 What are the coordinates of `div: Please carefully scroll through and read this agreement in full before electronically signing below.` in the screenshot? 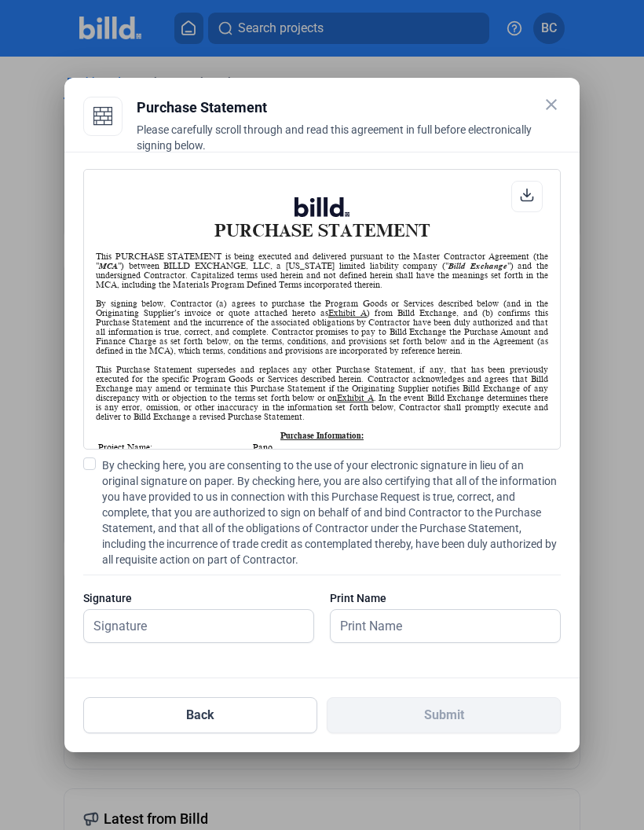 It's located at (349, 139).